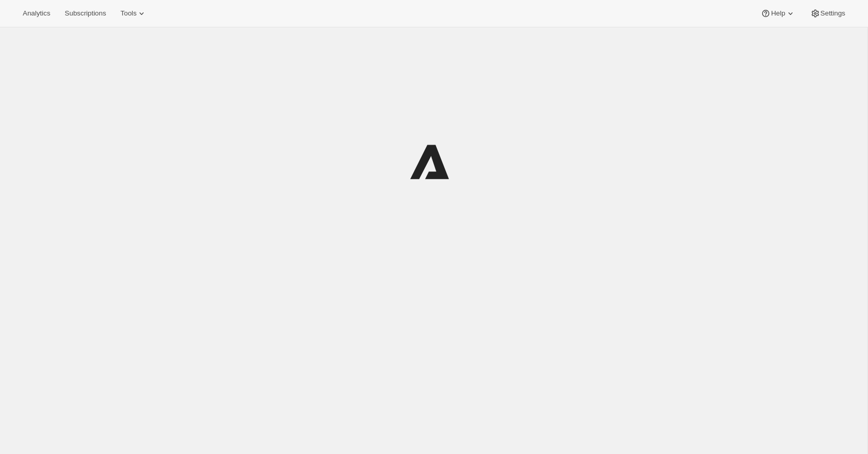 The width and height of the screenshot is (868, 454). I want to click on button: Help, so click(777, 13).